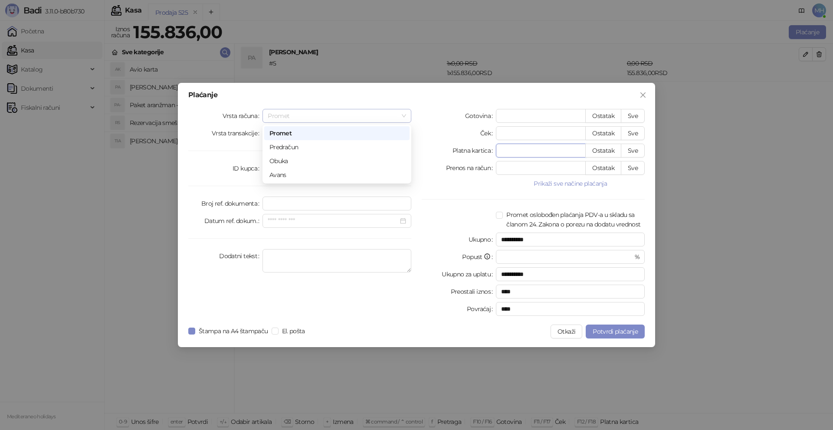  I want to click on span: Zatvori, so click(643, 95).